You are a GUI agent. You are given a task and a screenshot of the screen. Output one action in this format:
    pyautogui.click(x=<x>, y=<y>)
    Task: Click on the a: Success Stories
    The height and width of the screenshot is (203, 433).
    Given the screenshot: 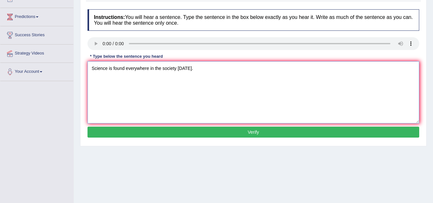 What is the action you would take?
    pyautogui.click(x=37, y=34)
    